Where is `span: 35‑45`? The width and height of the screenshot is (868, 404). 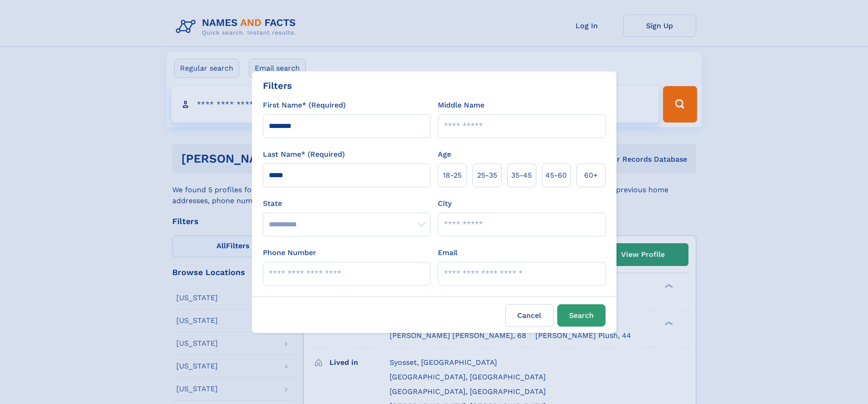
span: 35‑45 is located at coordinates (522, 175).